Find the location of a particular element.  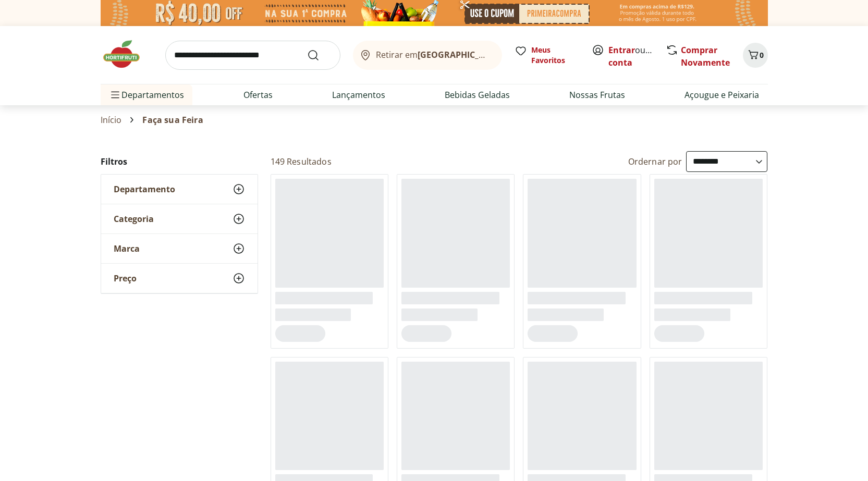

img: Hortifruti is located at coordinates (127, 54).